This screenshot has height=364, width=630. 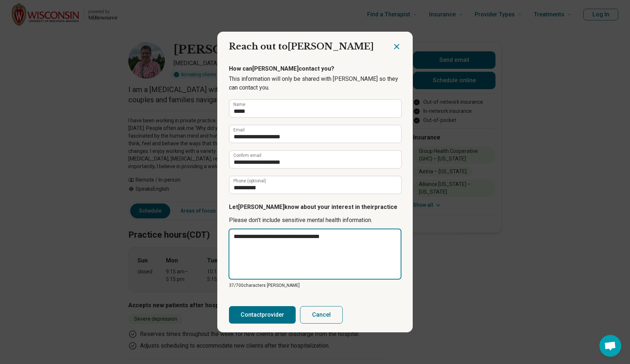 I want to click on button: Contactprovider, so click(x=262, y=315).